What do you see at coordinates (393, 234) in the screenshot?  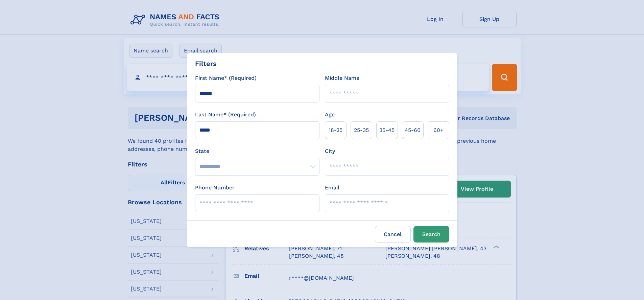 I see `label: Cancel` at bounding box center [393, 234].